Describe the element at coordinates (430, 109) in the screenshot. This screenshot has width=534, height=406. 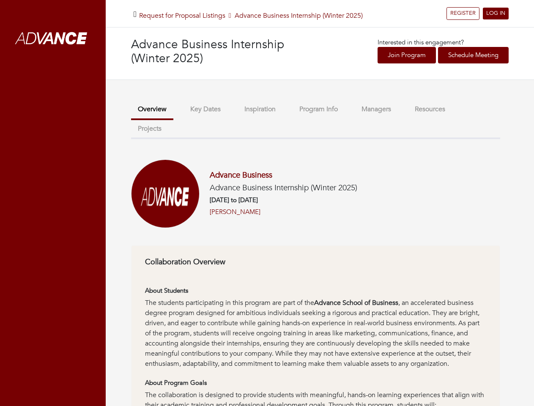
I see `button: Resources` at that location.